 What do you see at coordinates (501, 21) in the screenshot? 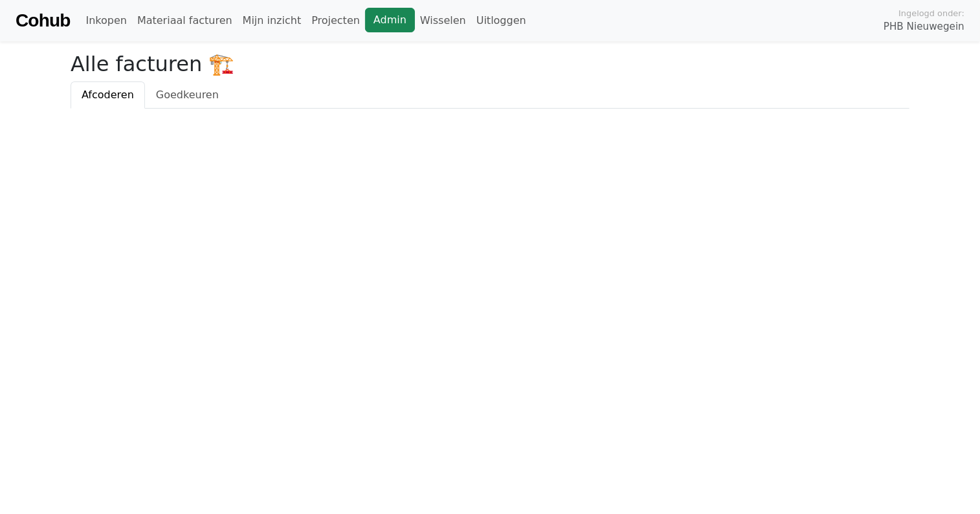
I see `a: Uitloggen` at bounding box center [501, 21].